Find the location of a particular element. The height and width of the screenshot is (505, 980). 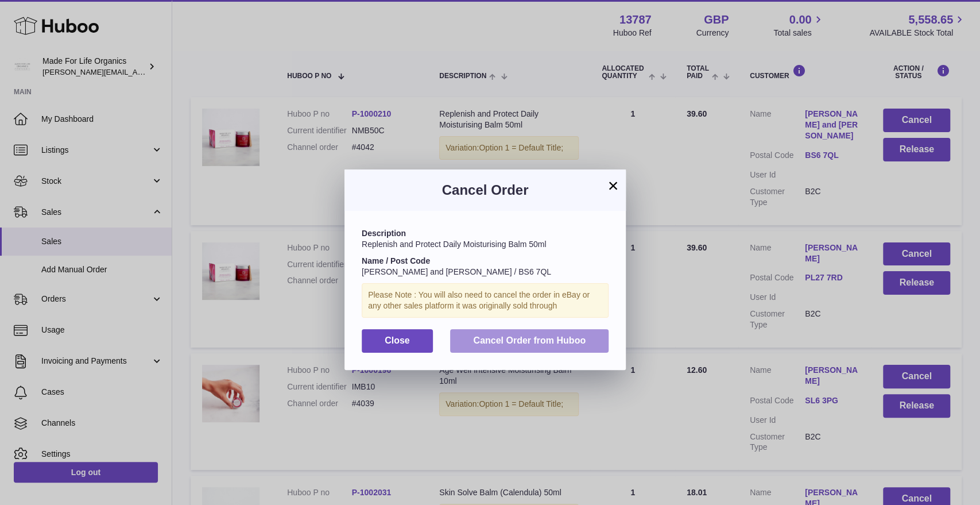

span: Replenish and Protect Daily Moisturising Balm 50ml is located at coordinates (454, 244).